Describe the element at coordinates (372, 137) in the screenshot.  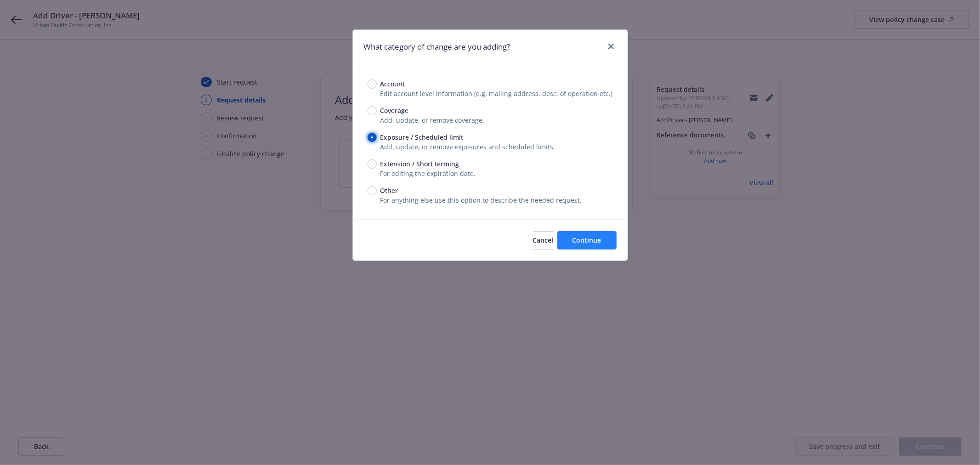
I see `input: Exposure / Scheduled limit` at that location.